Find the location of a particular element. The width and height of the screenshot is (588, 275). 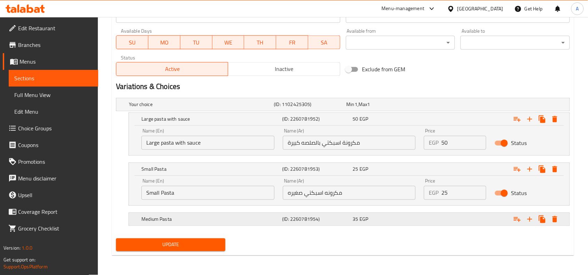

span: 35 is located at coordinates (355, 220).